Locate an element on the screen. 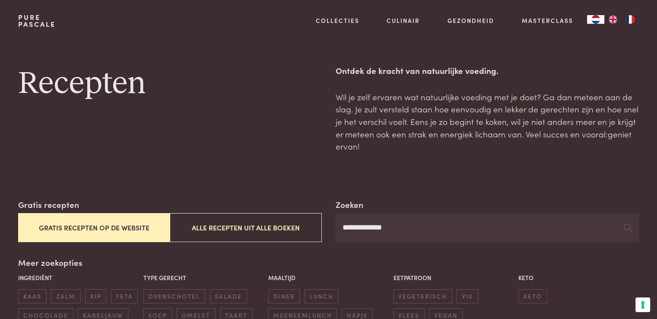 Image resolution: width=657 pixels, height=319 pixels. span: kaas is located at coordinates (32, 296).